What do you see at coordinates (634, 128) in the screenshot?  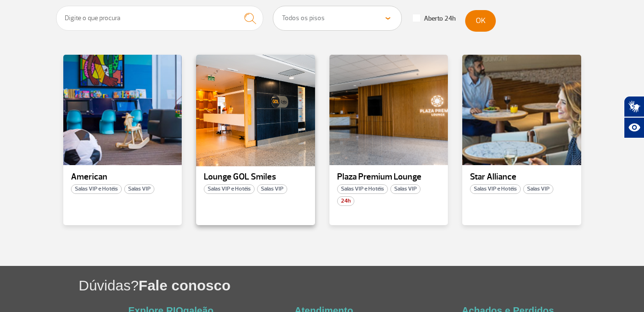 I see `button: Abrir recursos assistivos.` at bounding box center [634, 128].